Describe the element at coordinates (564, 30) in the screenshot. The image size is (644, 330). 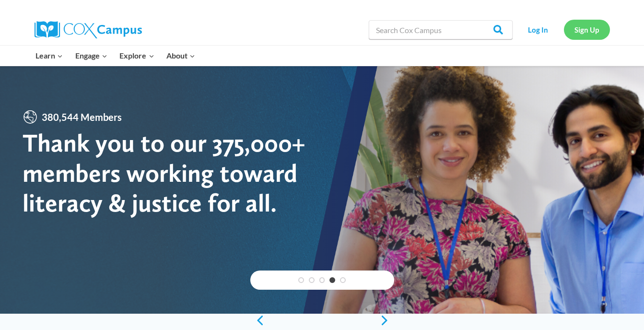
I see `nav: Secondary Navigation` at that location.